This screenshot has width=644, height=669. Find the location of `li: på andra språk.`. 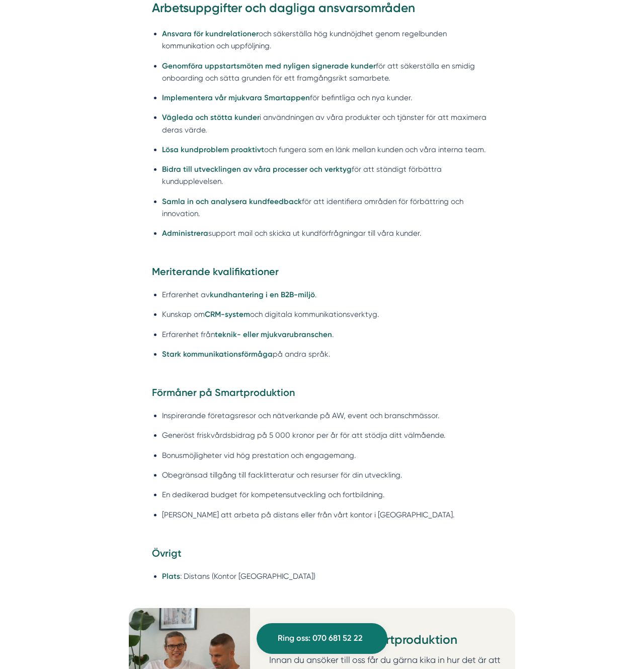

li: på andra språk. is located at coordinates (327, 354).